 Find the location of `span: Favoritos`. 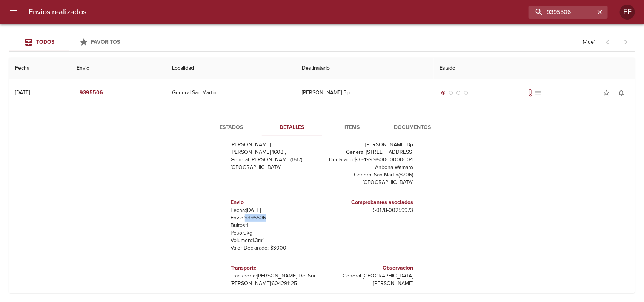

span: Favoritos is located at coordinates (106, 42).